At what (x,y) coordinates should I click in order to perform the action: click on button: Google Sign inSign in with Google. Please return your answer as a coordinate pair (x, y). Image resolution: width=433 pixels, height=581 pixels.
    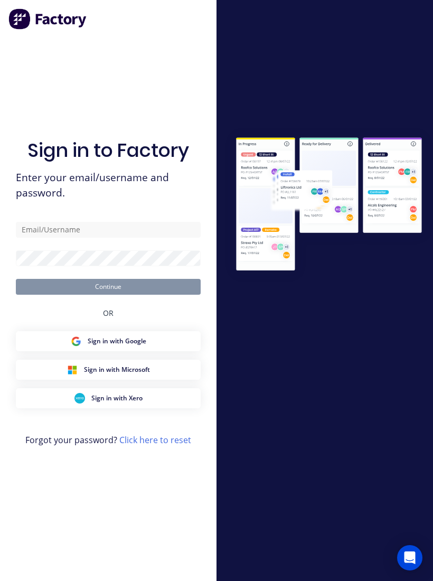
    Looking at the image, I should click on (108, 341).